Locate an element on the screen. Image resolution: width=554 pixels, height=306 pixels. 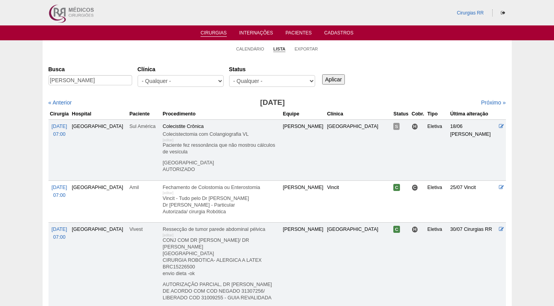
th: Cobr. is located at coordinates (418, 114).